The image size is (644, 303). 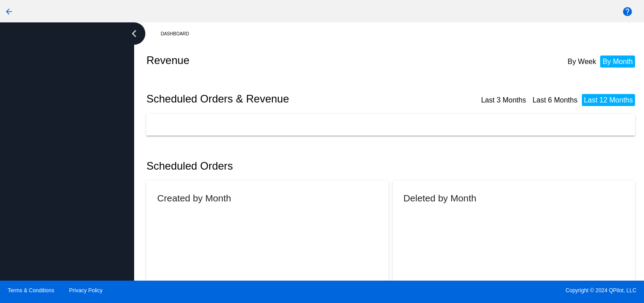 I want to click on a: Terms & Conditions, so click(x=31, y=290).